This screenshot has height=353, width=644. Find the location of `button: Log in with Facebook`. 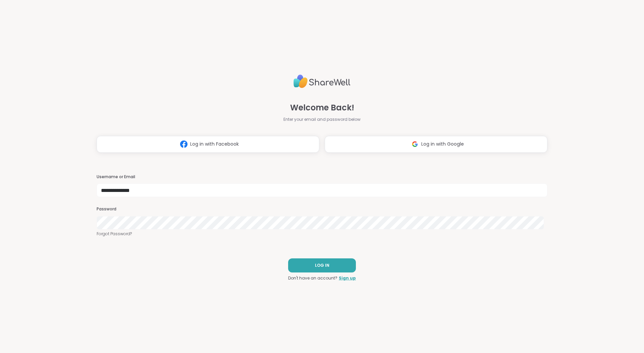

button: Log in with Facebook is located at coordinates (208, 145).